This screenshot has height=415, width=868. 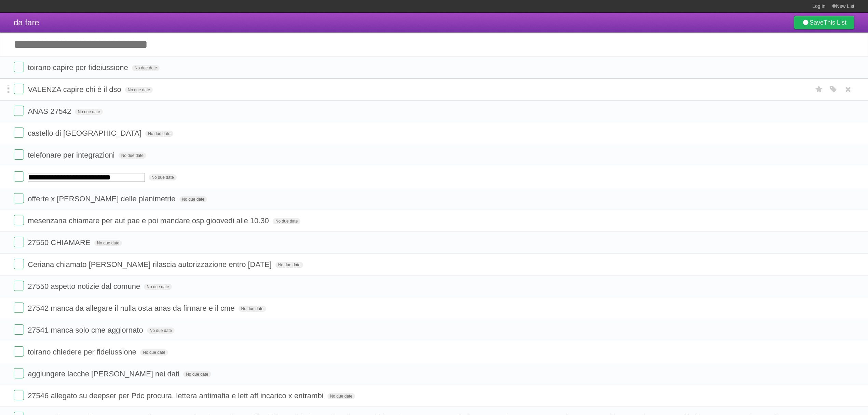 I want to click on span: 27541 manca solo cme aggiornato, so click(x=86, y=330).